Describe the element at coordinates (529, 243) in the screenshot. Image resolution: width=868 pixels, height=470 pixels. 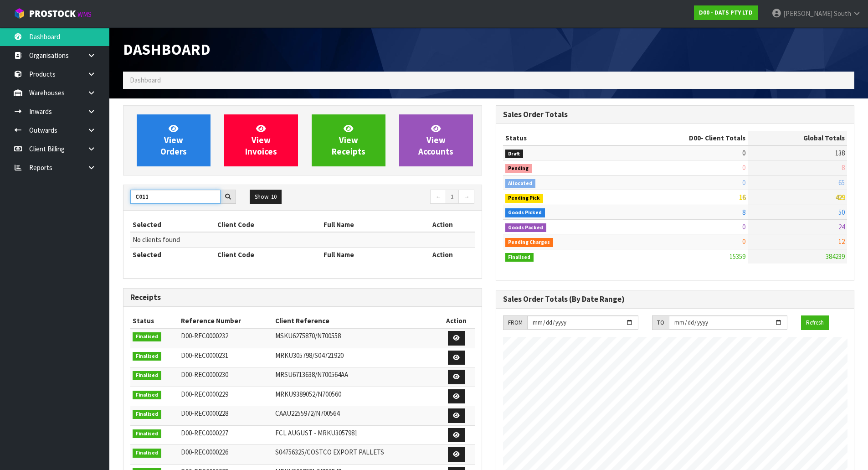
I see `span: Pending Charges` at that location.